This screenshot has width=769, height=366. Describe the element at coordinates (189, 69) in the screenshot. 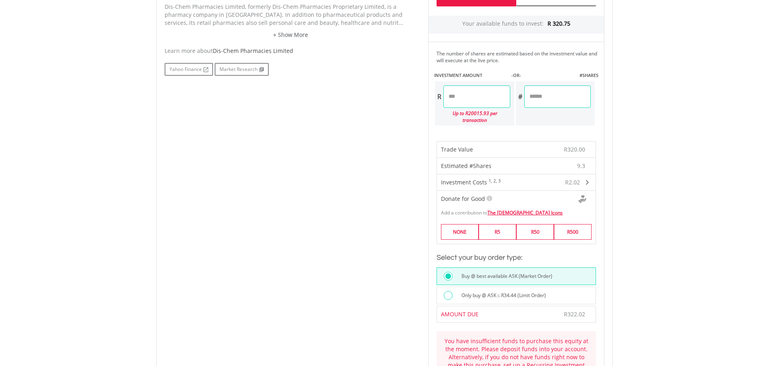

I see `a: Yahoo Finance` at that location.